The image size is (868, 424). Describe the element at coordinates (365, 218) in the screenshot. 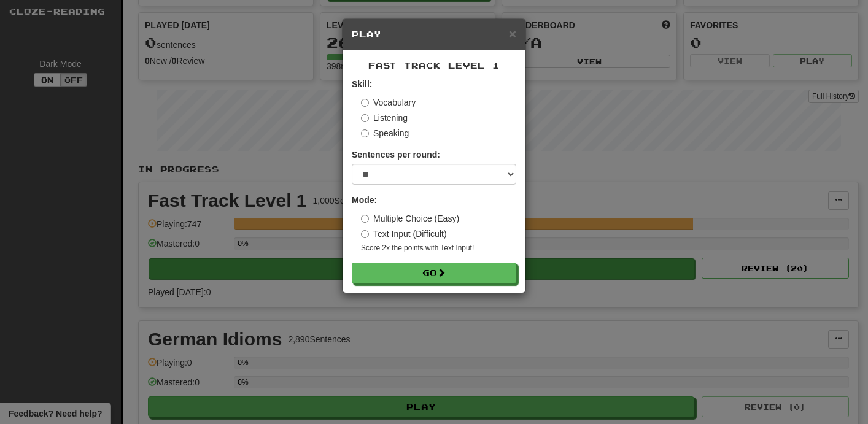

I see `input: Multiple Choice (Easy)` at that location.